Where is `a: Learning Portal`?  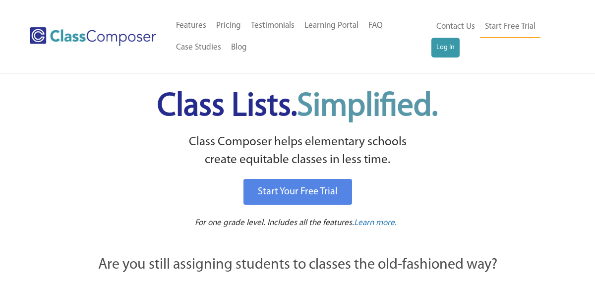
a: Learning Portal is located at coordinates (331, 26).